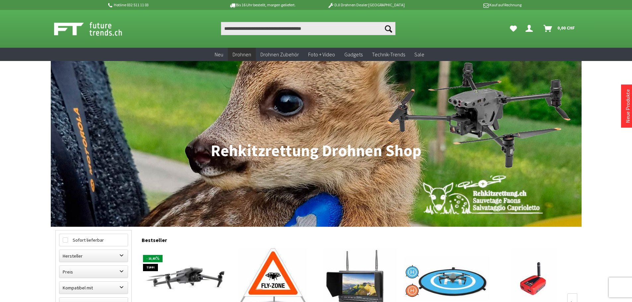  Describe the element at coordinates (447, 278) in the screenshot. I see `img: Landing Pad für Drohnen Ø 110cm` at that location.